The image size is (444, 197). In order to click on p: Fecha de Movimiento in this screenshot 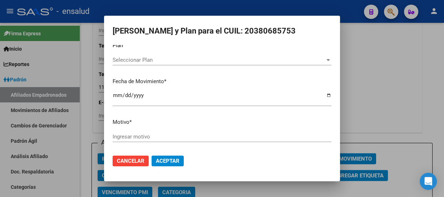, I will do `click(222, 81)`.